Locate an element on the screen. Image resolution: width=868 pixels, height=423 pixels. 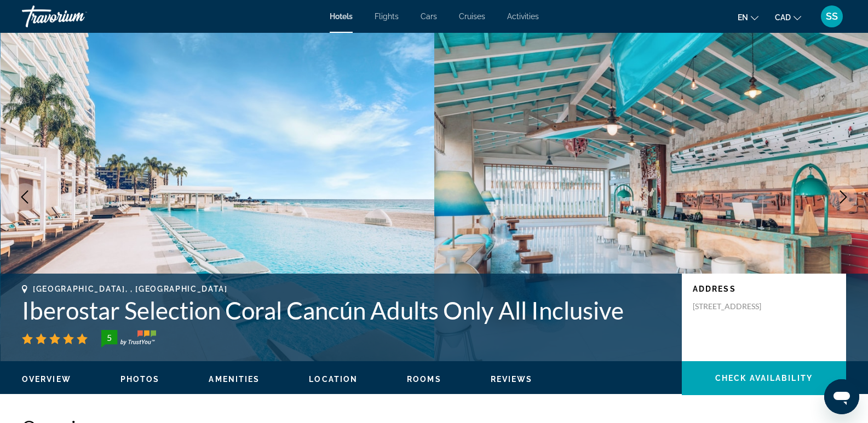
p: Address is located at coordinates (763, 289).